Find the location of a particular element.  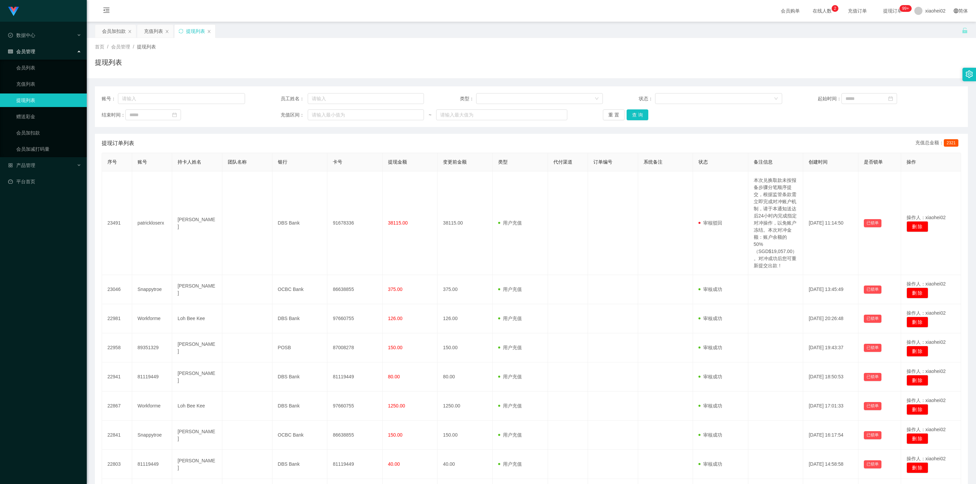

span: 会员管理 is located at coordinates (22, 51).